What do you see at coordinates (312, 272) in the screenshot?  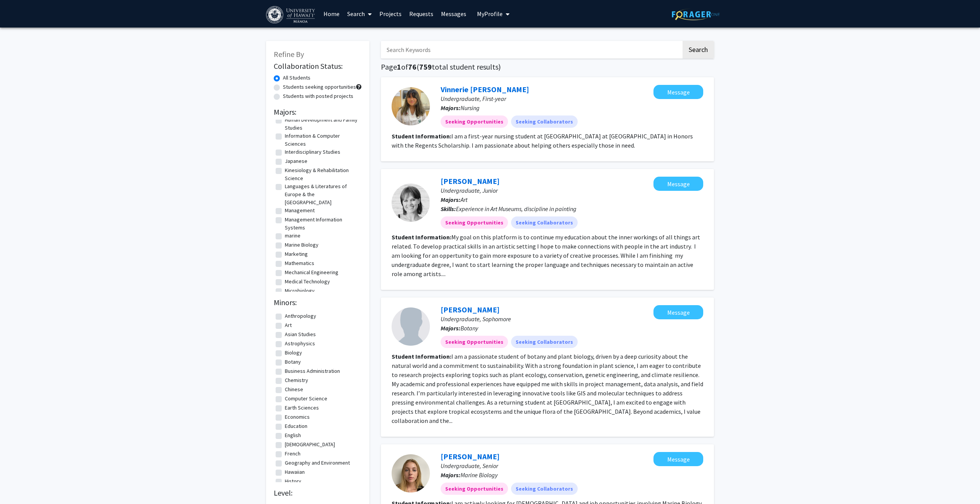 I see `label: Mechanical Engineering` at bounding box center [312, 272].